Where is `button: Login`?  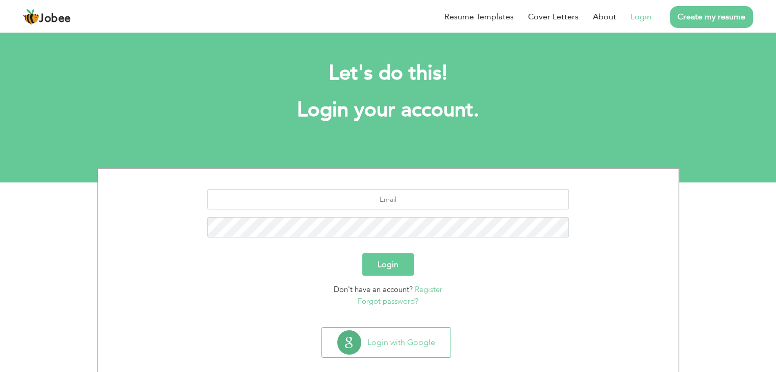
button: Login is located at coordinates (388, 265).